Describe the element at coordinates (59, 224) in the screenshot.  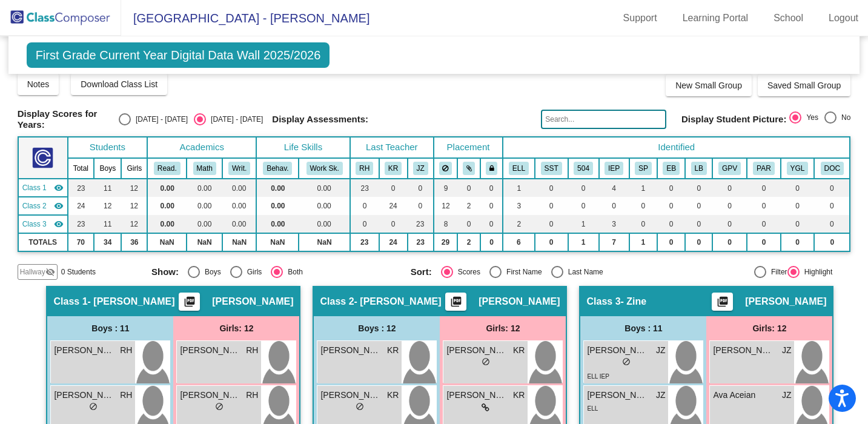
I see `mat-icon: visibility` at that location.